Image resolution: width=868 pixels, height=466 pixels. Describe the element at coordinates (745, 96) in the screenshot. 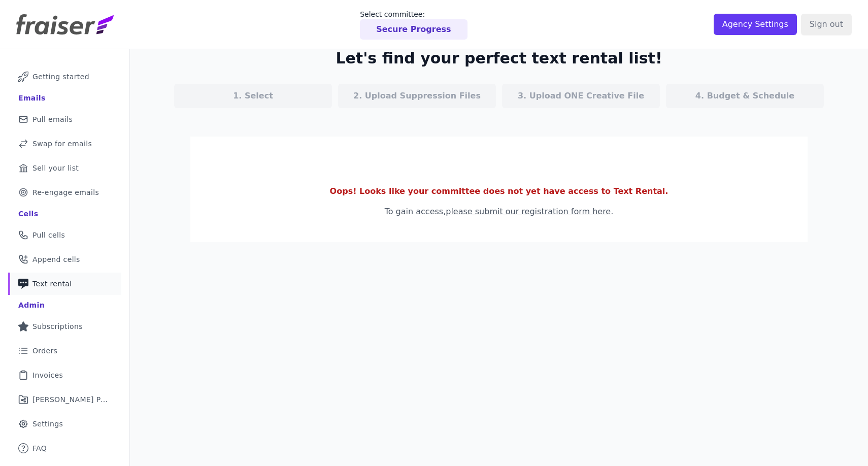

I see `p: 4. Budget & Schedule` at that location.